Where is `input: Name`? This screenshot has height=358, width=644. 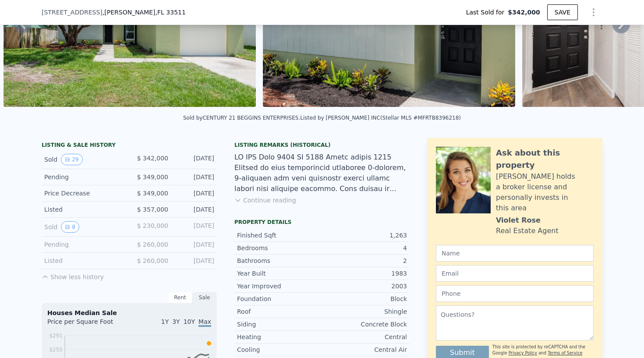
input: Name is located at coordinates (514, 253).